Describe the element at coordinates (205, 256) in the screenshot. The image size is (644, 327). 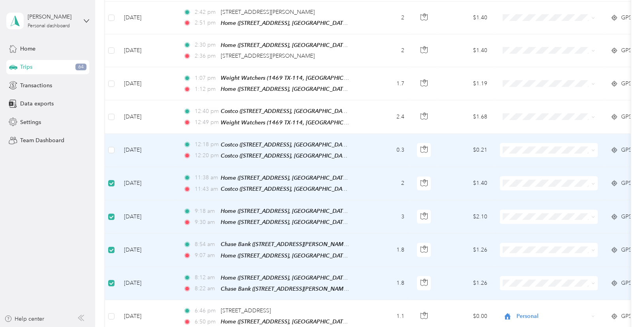
I see `span: 9:07 am` at that location.